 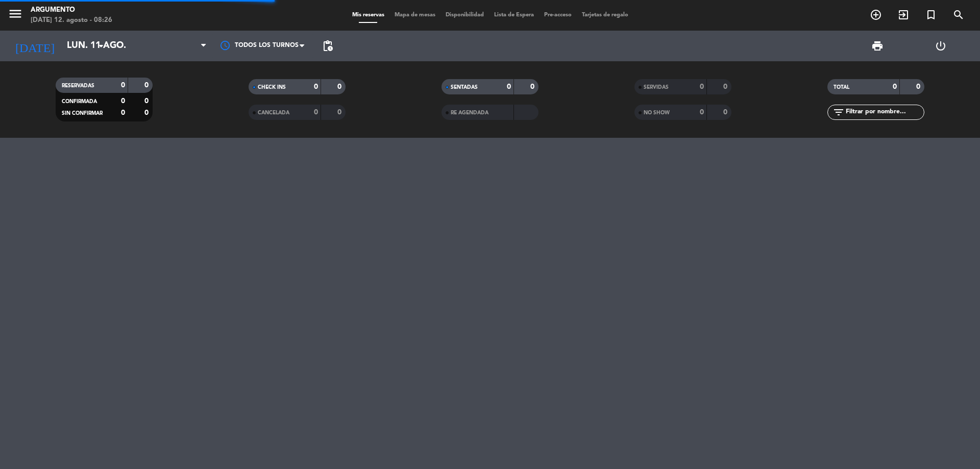 What do you see at coordinates (79, 102) in the screenshot?
I see `span: CONFIRMADA` at bounding box center [79, 102].